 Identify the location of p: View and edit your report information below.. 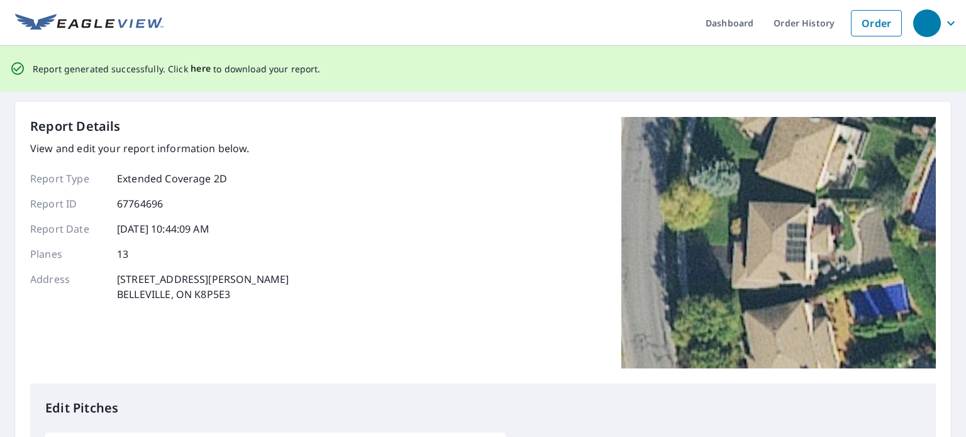
(159, 148).